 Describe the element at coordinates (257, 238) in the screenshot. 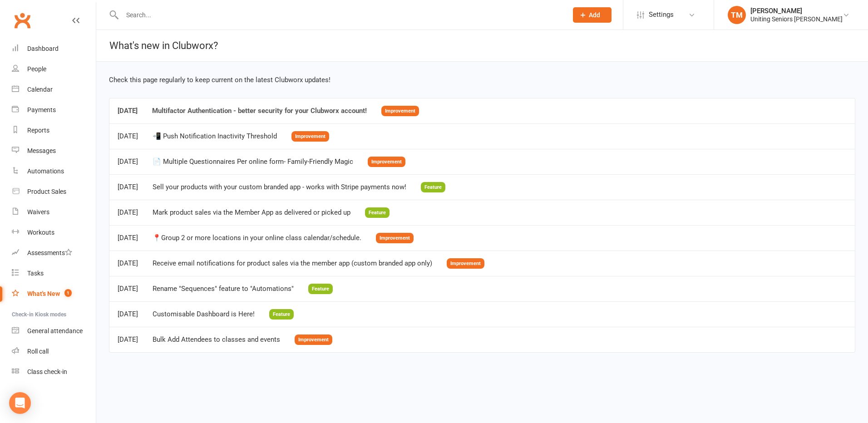

I see `div: 📍Group 2 or more locations in your online class calendar/schedule.` at that location.